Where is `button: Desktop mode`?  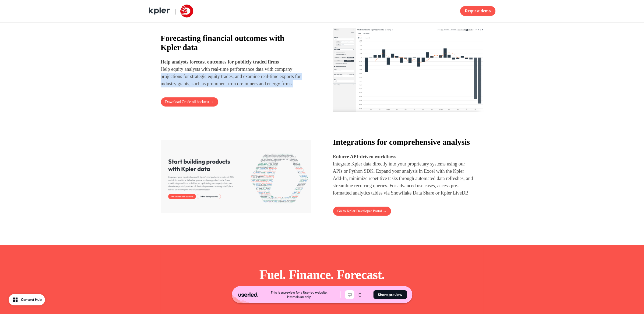
button: Desktop mode is located at coordinates (350, 294).